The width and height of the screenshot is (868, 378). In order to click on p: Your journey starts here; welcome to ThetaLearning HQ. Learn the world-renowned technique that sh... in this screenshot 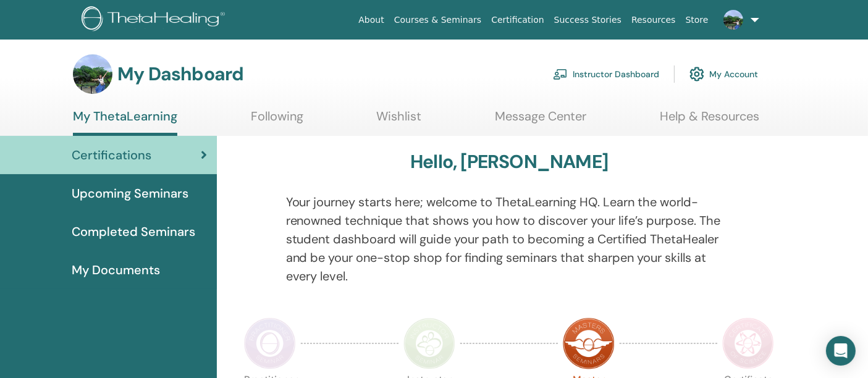, I will do `click(509, 239)`.